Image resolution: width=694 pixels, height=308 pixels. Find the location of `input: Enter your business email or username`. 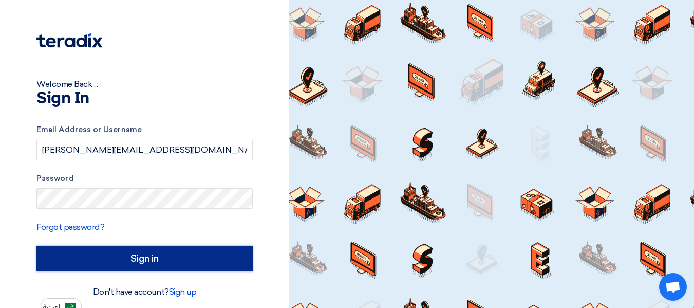

input: Enter your business email or username is located at coordinates (144, 150).